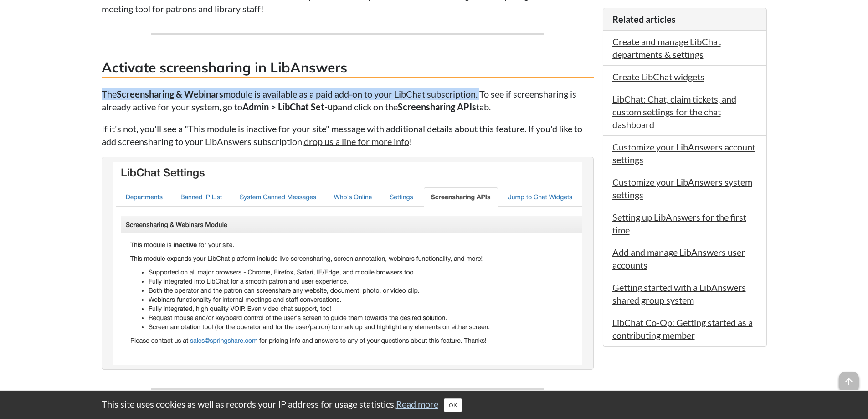  I want to click on a: Customize your LibAnswers account settings, so click(684, 153).